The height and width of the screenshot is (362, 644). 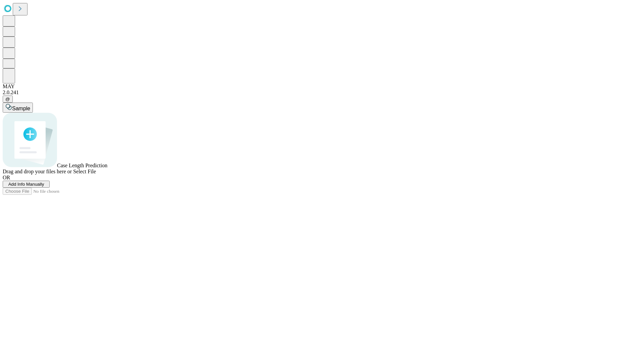 What do you see at coordinates (21, 108) in the screenshot?
I see `span: Sample` at bounding box center [21, 108].